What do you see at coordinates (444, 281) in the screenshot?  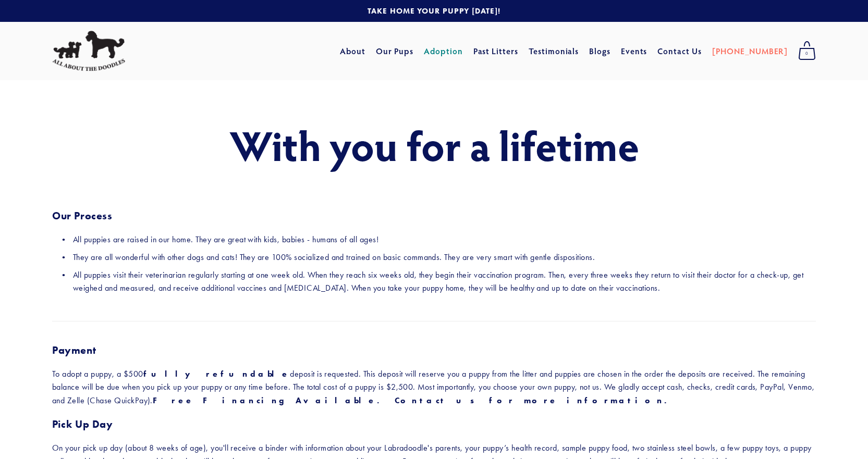 I see `p: All puppies visit their veterinarian regularly starting at one week old. When they reach six week...` at bounding box center [444, 281].